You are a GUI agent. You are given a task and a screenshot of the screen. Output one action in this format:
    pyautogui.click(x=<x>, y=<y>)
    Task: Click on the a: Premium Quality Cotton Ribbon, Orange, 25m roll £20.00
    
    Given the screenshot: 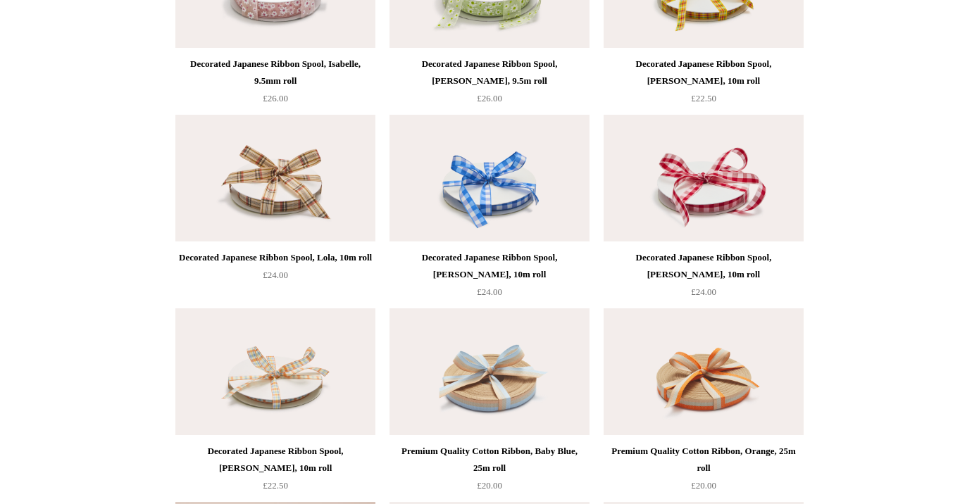 What is the action you would take?
    pyautogui.click(x=704, y=472)
    